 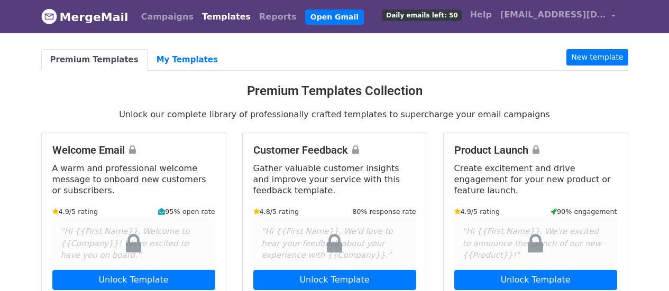 What do you see at coordinates (186, 212) in the screenshot?
I see `small: 95% open rate` at bounding box center [186, 212].